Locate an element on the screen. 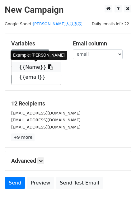 The image size is (136, 201). a: Send is located at coordinates (15, 183).